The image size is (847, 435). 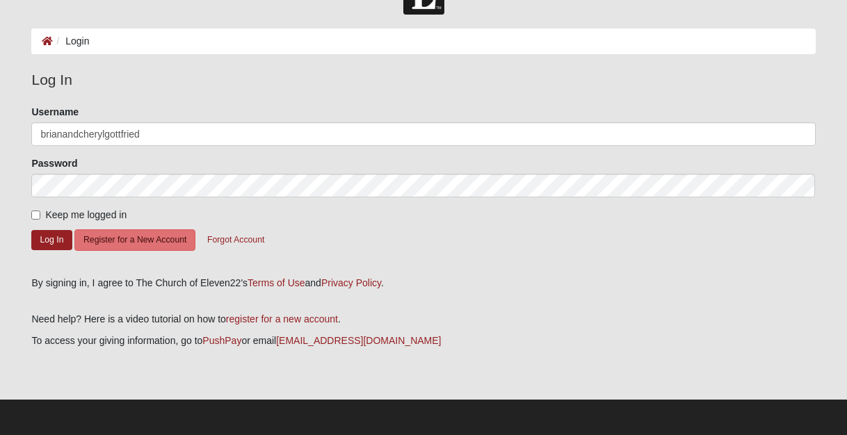 I want to click on legend: Log In, so click(x=423, y=80).